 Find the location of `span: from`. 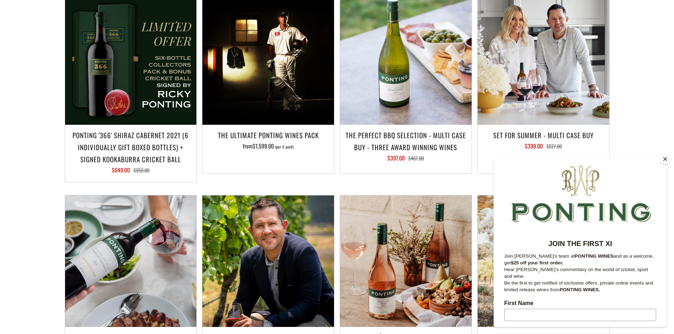

span: from is located at coordinates (268, 146).